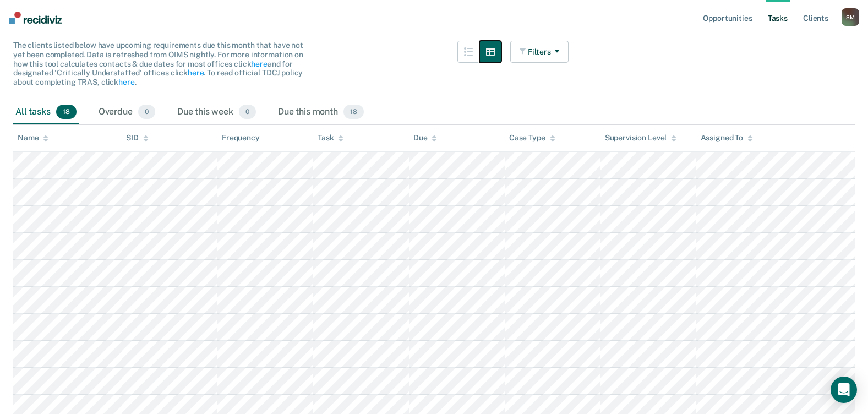  What do you see at coordinates (241, 138) in the screenshot?
I see `div: Frequency` at bounding box center [241, 138].